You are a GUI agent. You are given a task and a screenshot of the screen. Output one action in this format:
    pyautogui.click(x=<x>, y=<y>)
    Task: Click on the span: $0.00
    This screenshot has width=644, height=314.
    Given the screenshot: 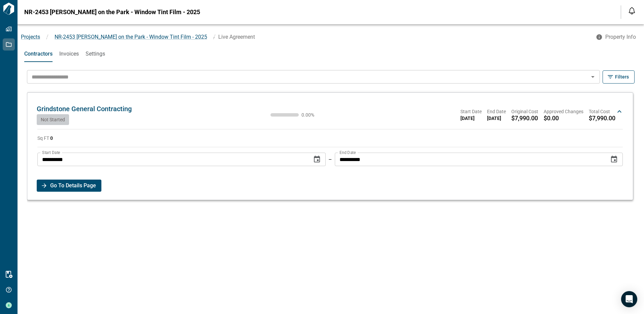 What is the action you would take?
    pyautogui.click(x=551, y=118)
    